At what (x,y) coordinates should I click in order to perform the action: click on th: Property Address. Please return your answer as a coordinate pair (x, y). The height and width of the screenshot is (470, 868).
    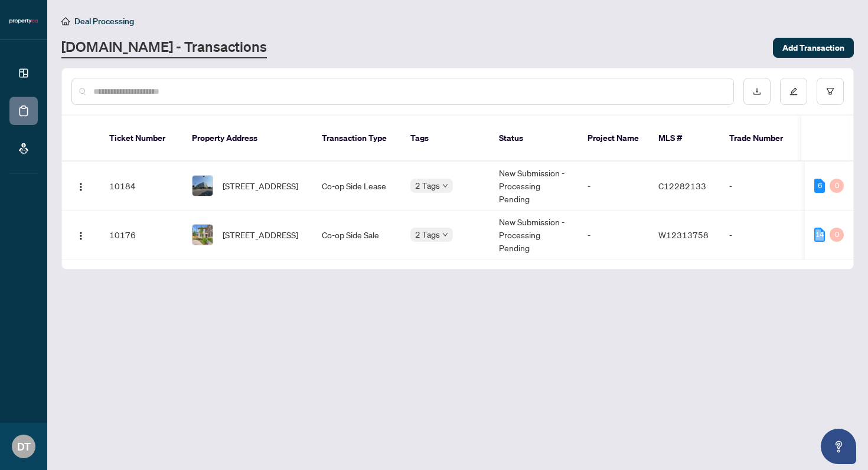
    Looking at the image, I should click on (247, 138).